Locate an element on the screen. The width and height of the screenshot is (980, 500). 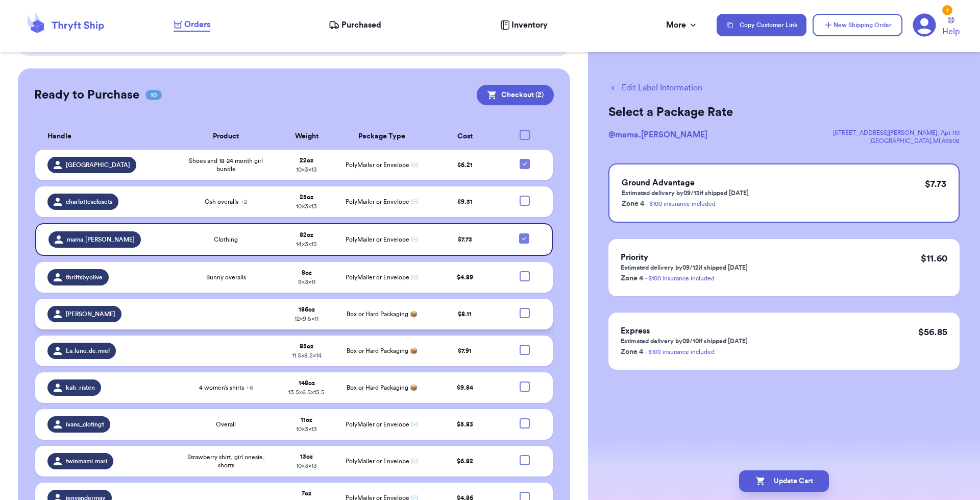
span: Priority is located at coordinates (634, 257).